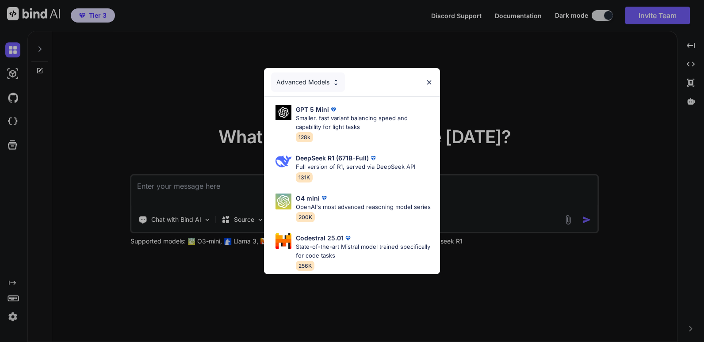  Describe the element at coordinates (308, 82) in the screenshot. I see `div: Advanced Models` at that location.